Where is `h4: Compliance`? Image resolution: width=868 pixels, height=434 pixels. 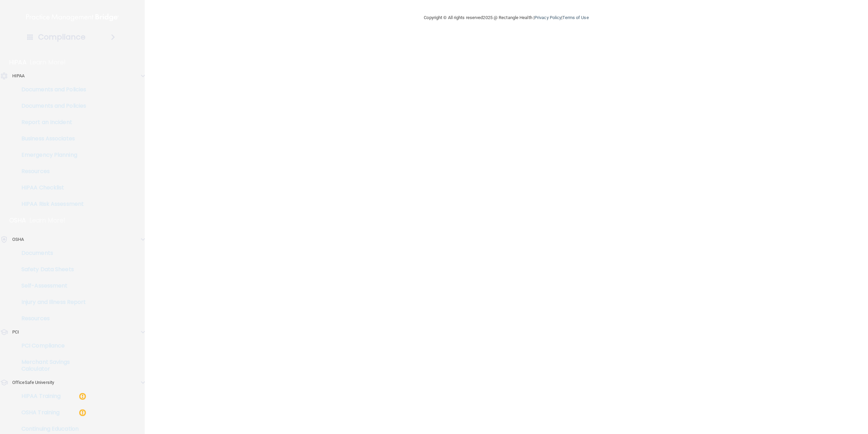
h4: Compliance is located at coordinates (62, 37).